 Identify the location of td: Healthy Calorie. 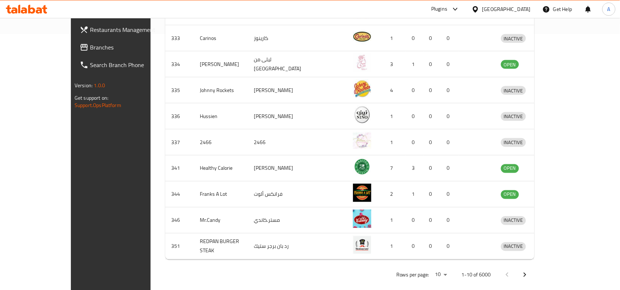
(221, 169).